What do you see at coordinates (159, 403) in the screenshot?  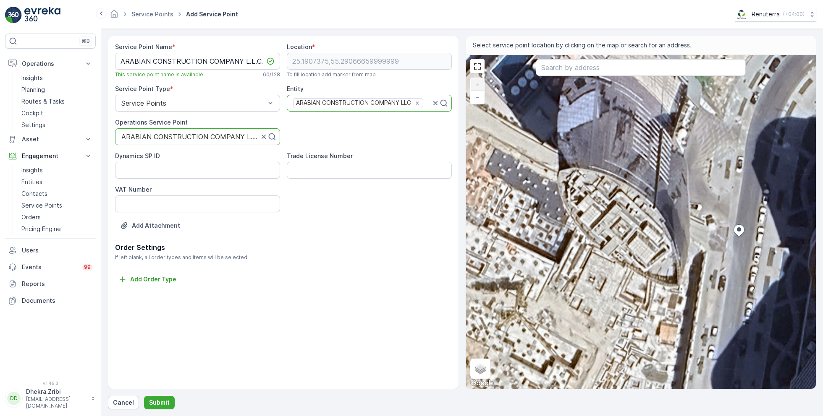 I see `p: Submit` at bounding box center [159, 403].